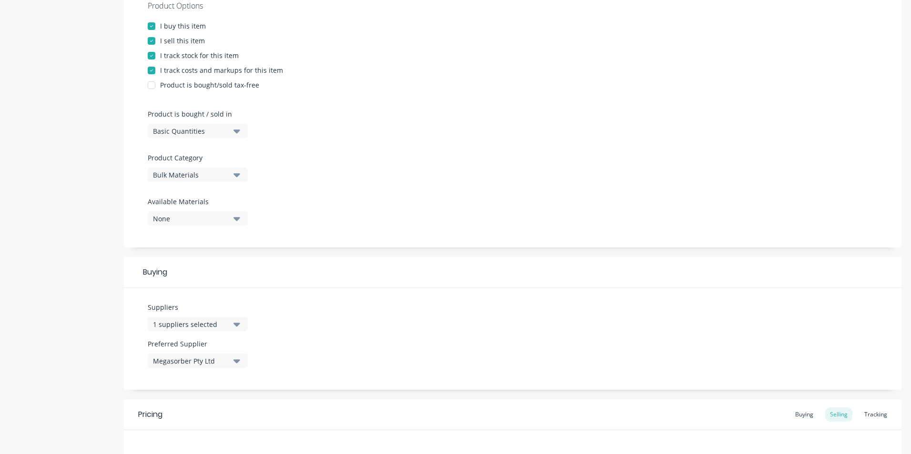 The width and height of the screenshot is (911, 454). I want to click on button: Basic Quantities, so click(198, 131).